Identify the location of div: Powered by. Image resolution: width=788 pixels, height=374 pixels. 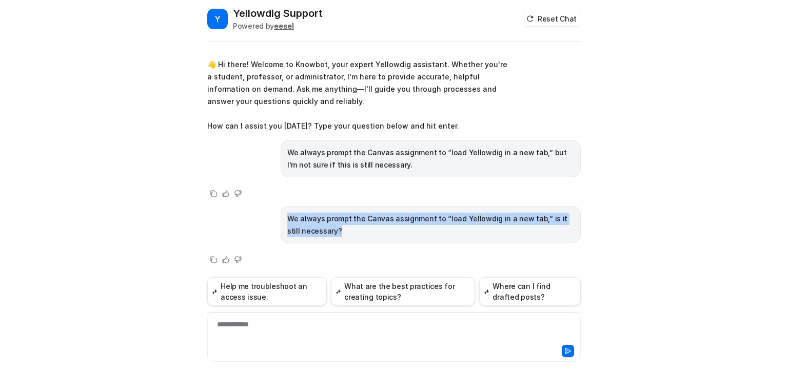
(277, 26).